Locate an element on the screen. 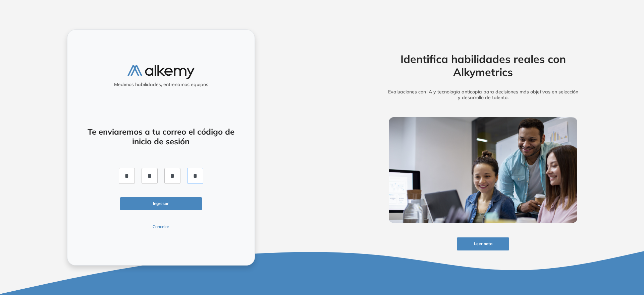 This screenshot has width=644, height=295. img: img-more-info is located at coordinates (483, 170).